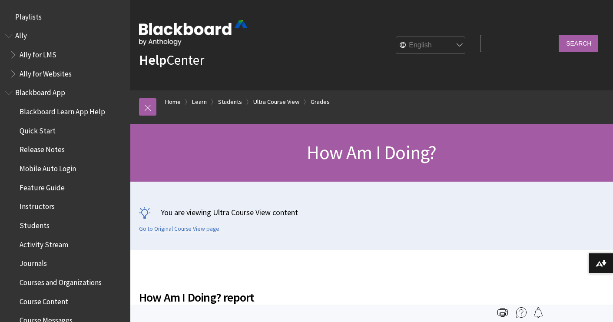 The image size is (613, 322). I want to click on a: Students, so click(230, 102).